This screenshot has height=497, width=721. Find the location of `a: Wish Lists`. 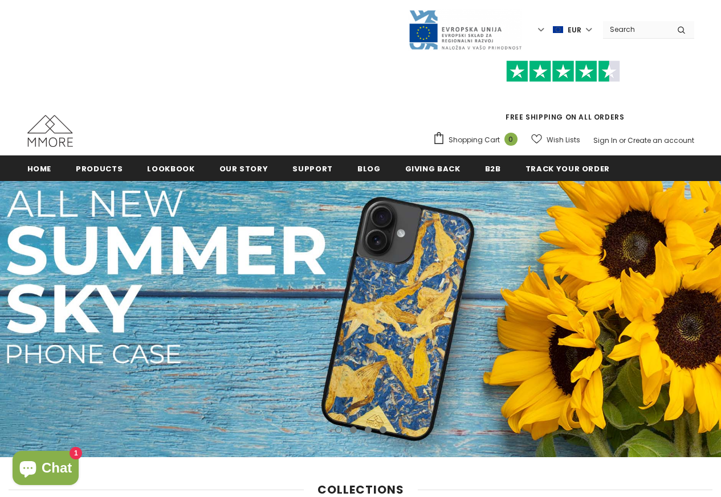

a: Wish Lists is located at coordinates (556, 140).